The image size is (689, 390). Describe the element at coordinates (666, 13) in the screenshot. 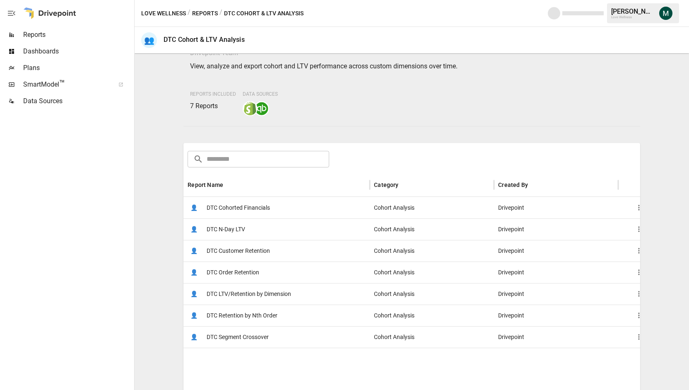

I see `div: Michael Cormack` at that location.